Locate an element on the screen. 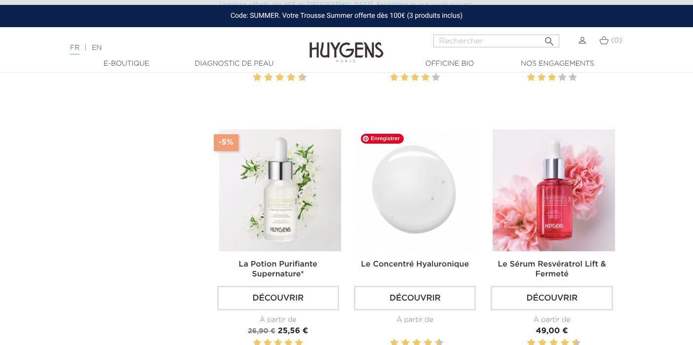  span: 26,90 € is located at coordinates (262, 331).